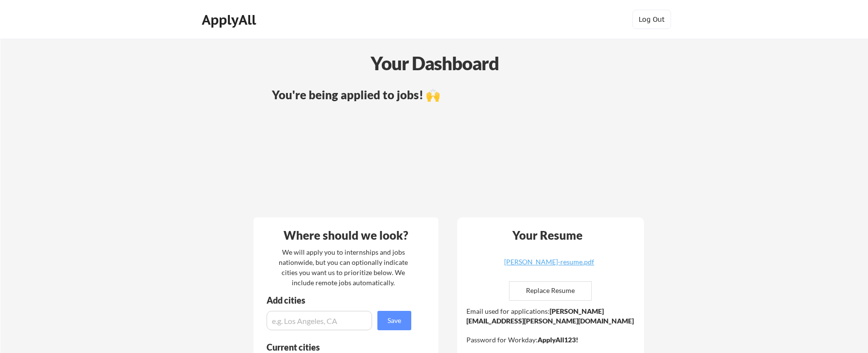 The width and height of the screenshot is (868, 353). What do you see at coordinates (343, 268) in the screenshot?
I see `div: We will apply you to internships and jobs nationwide, but you can optionally indicate cities you ...` at bounding box center [343, 268].